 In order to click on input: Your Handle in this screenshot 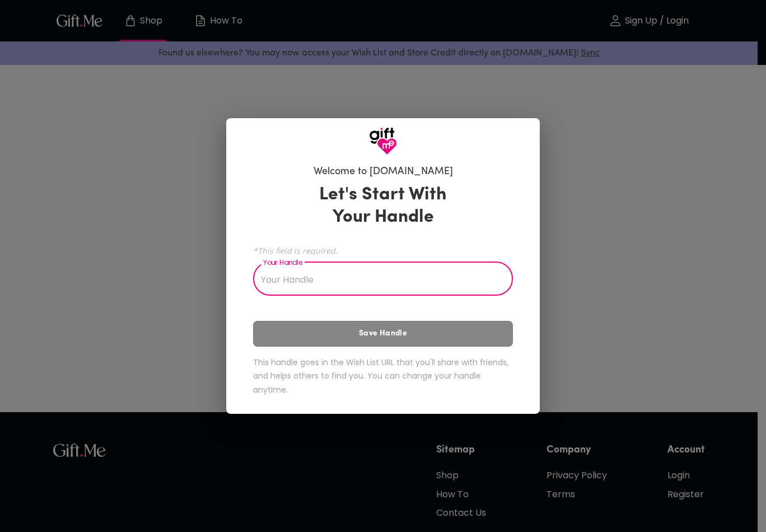, I will do `click(377, 280)`.